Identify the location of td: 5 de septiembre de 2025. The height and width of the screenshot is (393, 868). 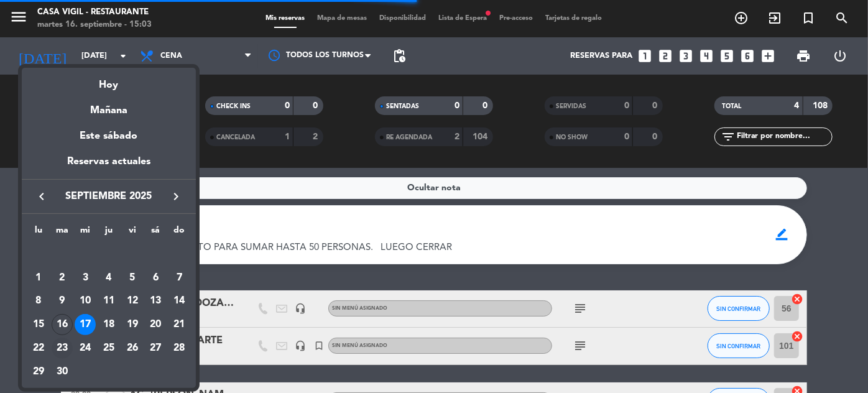
(132, 278).